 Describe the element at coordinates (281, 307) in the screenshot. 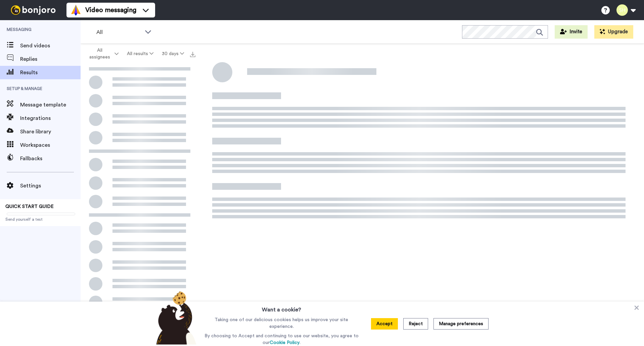

I see `h3: Want a cookie?` at that location.